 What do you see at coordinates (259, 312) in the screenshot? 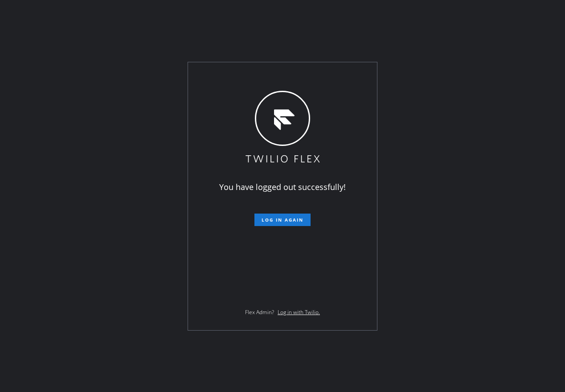
I see `span: Flex Admin?` at bounding box center [259, 312].